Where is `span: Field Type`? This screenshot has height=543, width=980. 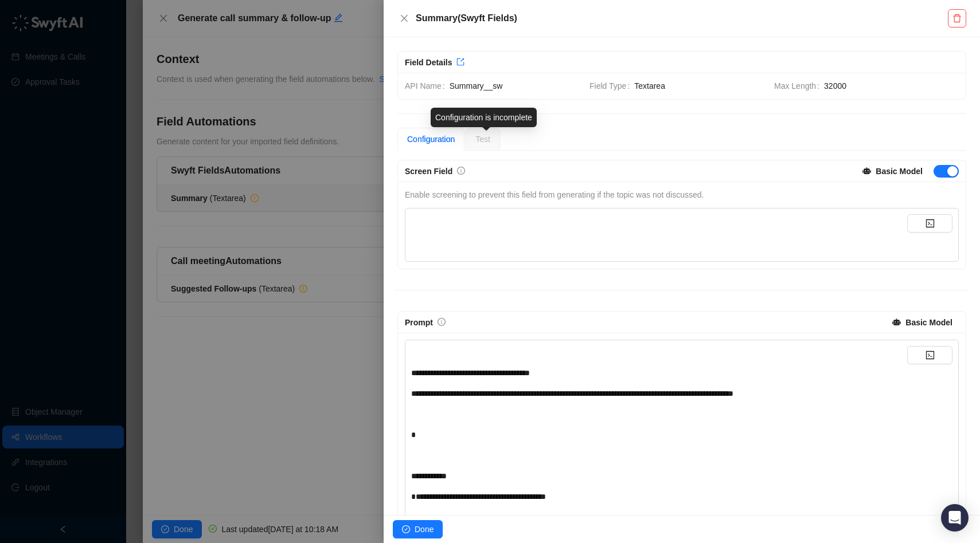
span: Field Type is located at coordinates (612, 86).